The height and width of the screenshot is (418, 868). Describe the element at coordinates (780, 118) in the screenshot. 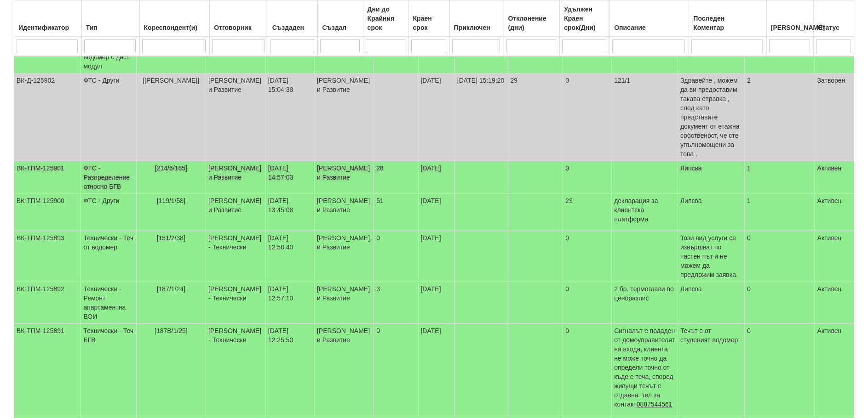

I see `td: 2` at that location.